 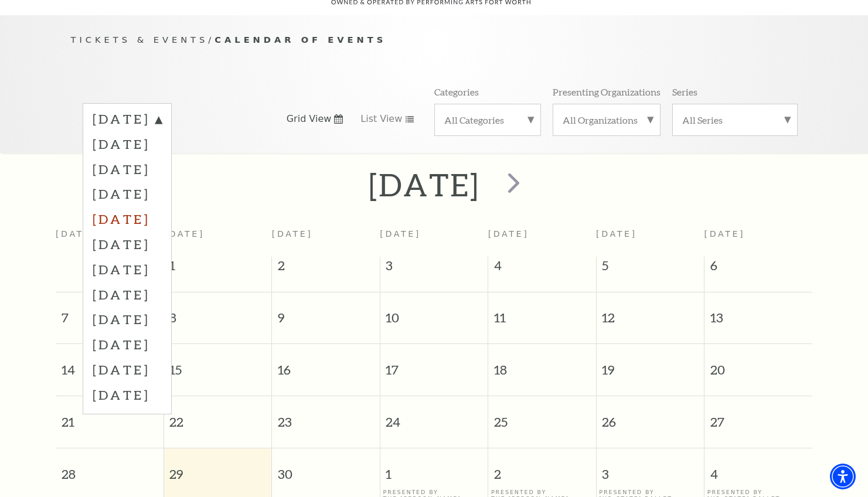 What do you see at coordinates (434, 312) in the screenshot?
I see `span: 10` at bounding box center [434, 312].